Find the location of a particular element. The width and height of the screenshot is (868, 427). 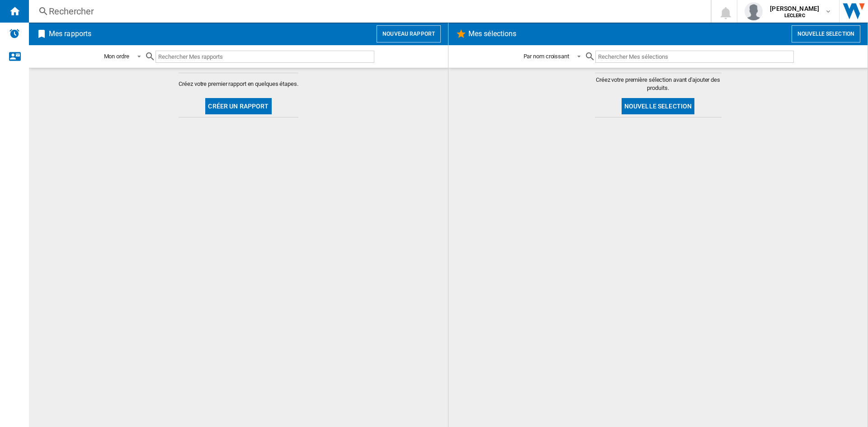

input: Rechercher Mes sélections is located at coordinates (694, 56).